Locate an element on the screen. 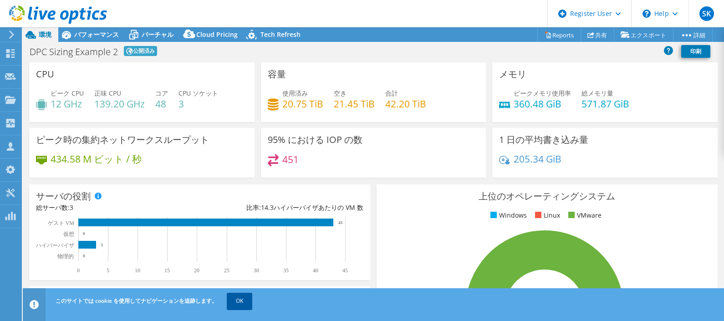  span: このサイトでは cookie を使用してナビゲーションを追跡します。 is located at coordinates (136, 300).